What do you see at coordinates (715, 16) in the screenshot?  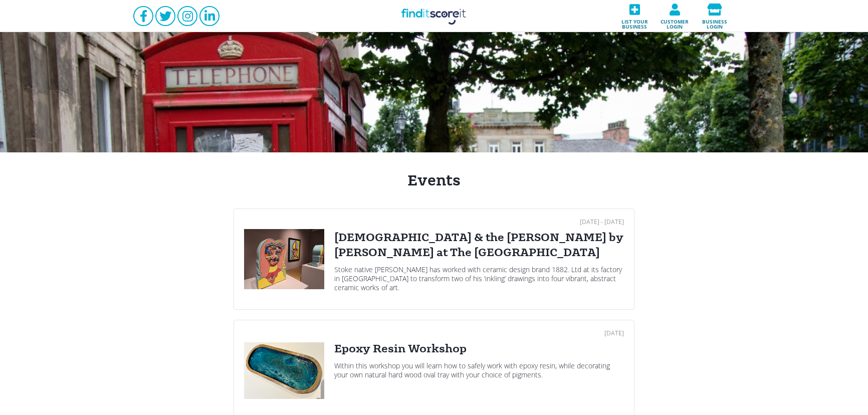 I see `a: Business login` at bounding box center [715, 16].